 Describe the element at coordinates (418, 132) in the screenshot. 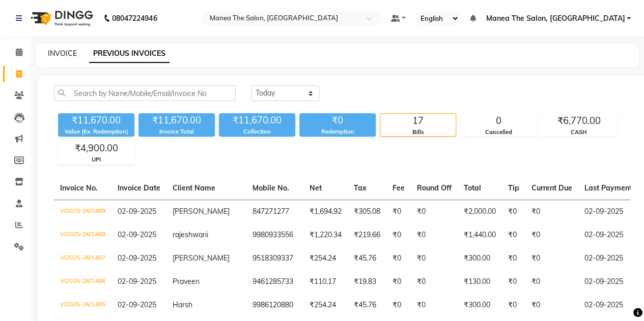

I see `div: Bills` at that location.